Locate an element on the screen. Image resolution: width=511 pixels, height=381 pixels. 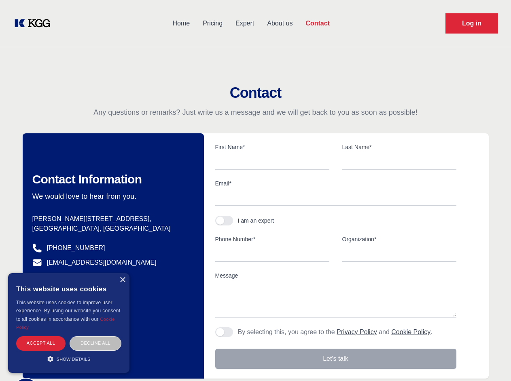
label: Phone Number* is located at coordinates (272, 239).